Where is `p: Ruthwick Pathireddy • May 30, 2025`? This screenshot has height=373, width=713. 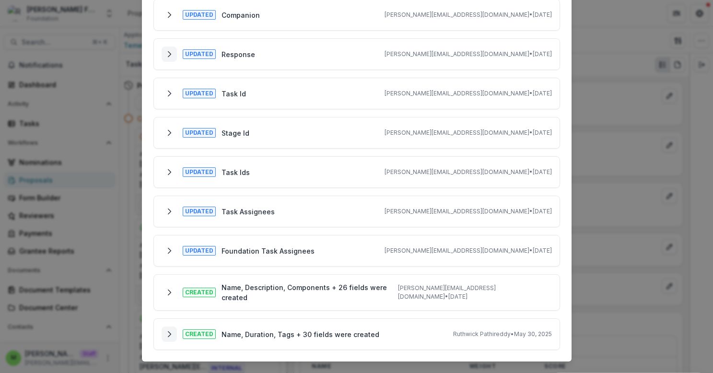 p: Ruthwick Pathireddy • May 30, 2025 is located at coordinates (503, 334).